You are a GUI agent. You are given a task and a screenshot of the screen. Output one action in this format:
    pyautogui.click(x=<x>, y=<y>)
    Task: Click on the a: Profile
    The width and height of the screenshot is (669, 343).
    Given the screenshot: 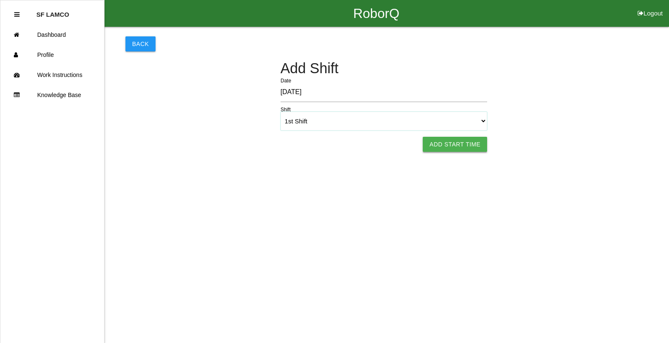 What is the action you would take?
    pyautogui.click(x=52, y=55)
    